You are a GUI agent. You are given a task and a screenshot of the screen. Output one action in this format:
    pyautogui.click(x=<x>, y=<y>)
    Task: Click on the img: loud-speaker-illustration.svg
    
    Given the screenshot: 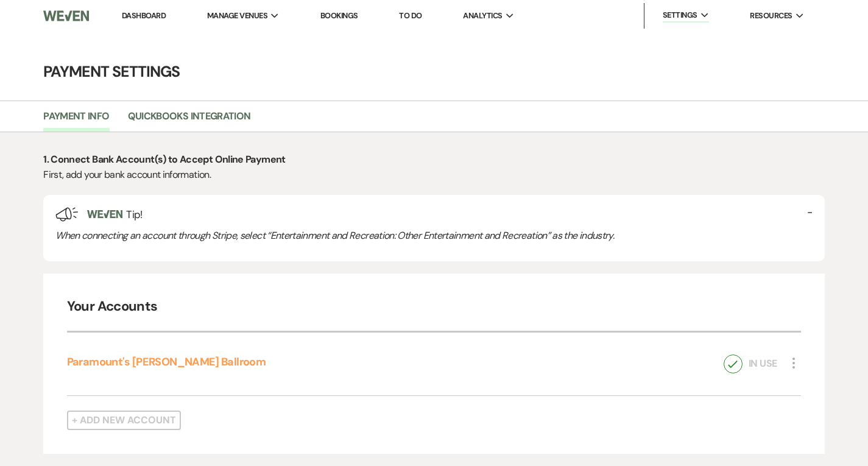 What is the action you would take?
    pyautogui.click(x=67, y=214)
    